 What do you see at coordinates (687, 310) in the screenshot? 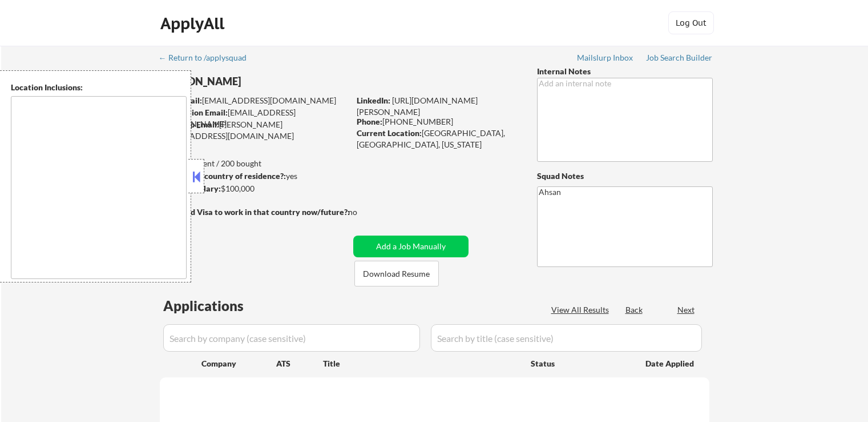
I see `div: Next` at bounding box center [687, 310].